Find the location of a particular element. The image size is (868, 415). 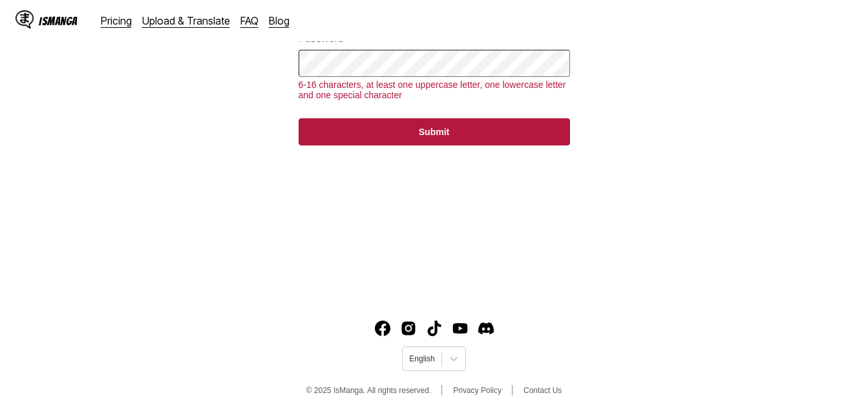

img: IsManga Discord is located at coordinates (486, 328).